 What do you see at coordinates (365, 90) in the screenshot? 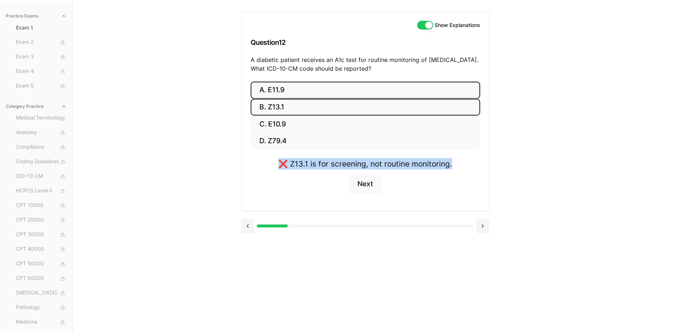
I see `button: A. E11.9` at bounding box center [365, 90].